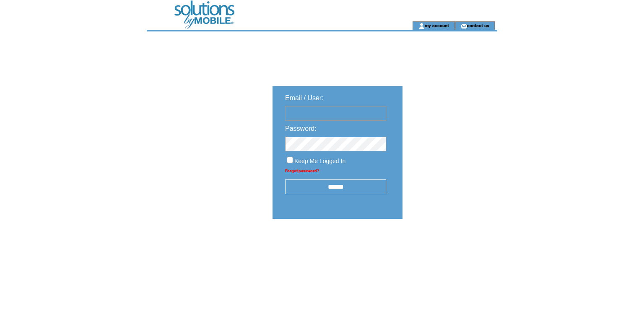 This screenshot has height=317, width=644. I want to click on a: my account, so click(437, 25).